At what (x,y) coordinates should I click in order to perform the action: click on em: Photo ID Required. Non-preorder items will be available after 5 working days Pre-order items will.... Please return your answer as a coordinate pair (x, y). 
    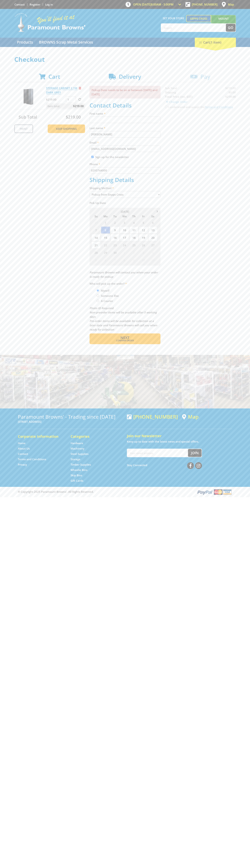
    Looking at the image, I should click on (123, 319).